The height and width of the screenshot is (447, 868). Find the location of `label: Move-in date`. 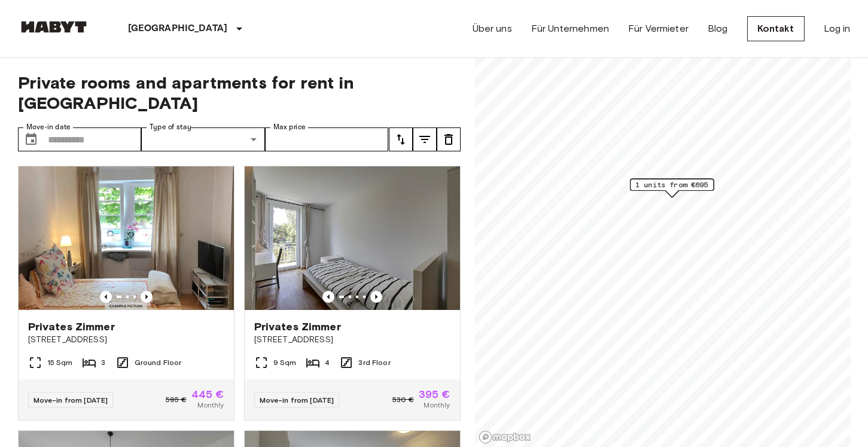

label: Move-in date is located at coordinates (49, 127).